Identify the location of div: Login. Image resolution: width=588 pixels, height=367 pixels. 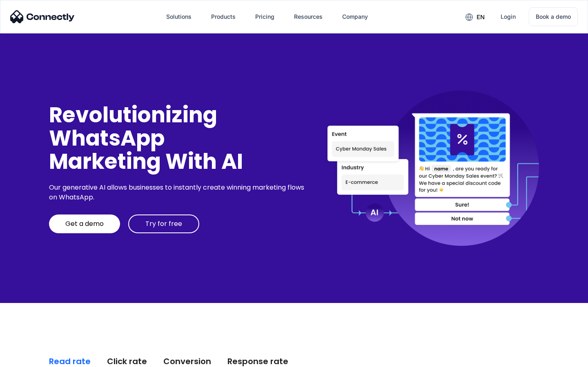
(508, 17).